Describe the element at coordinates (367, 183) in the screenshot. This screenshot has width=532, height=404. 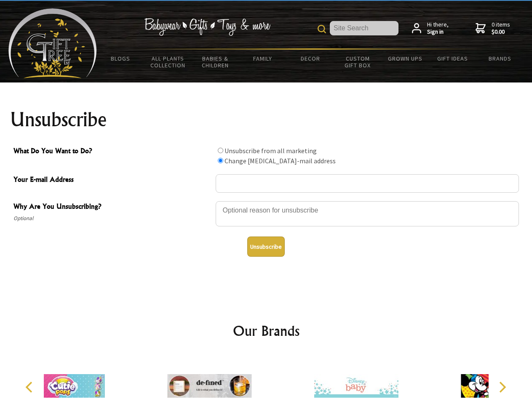
I see `input: Your E-mail Address` at that location.